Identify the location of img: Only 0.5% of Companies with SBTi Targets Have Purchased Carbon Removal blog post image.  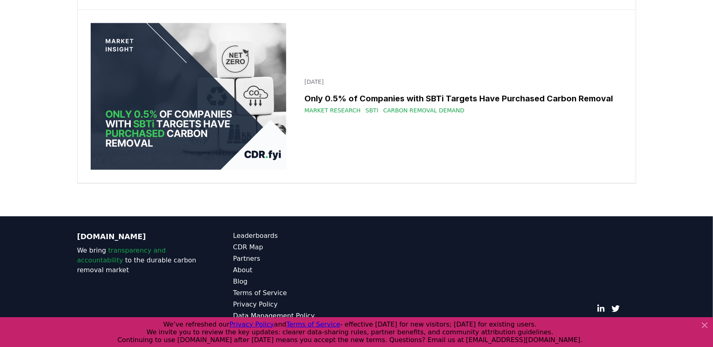
(189, 96).